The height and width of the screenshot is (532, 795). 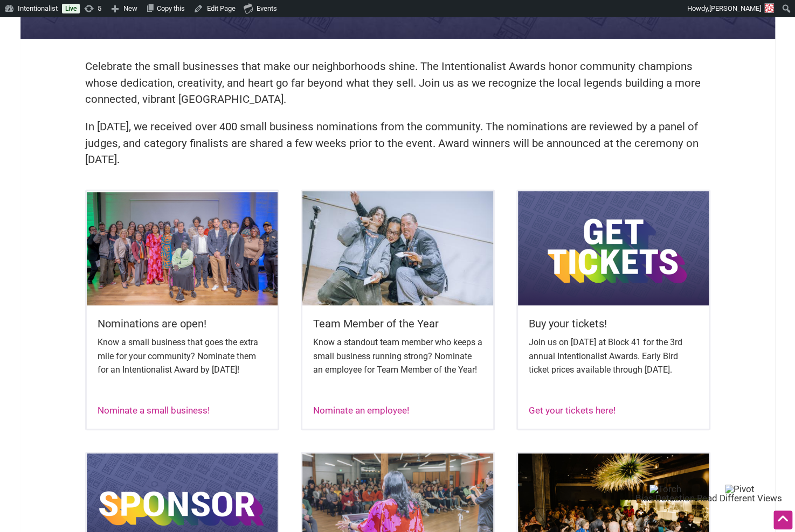 I want to click on h5: Buy your tickets!, so click(x=613, y=324).